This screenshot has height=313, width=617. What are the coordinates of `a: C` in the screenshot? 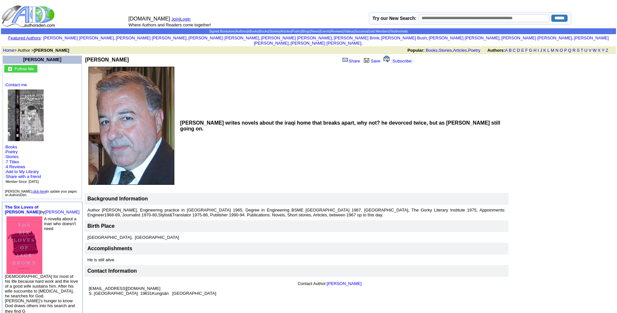 It's located at (514, 50).